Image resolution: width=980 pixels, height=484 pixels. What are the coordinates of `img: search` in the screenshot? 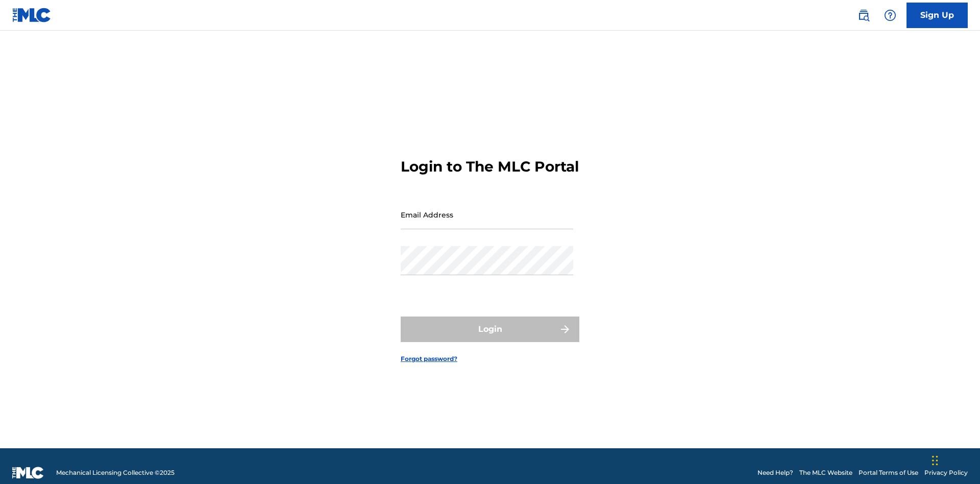 It's located at (863, 15).